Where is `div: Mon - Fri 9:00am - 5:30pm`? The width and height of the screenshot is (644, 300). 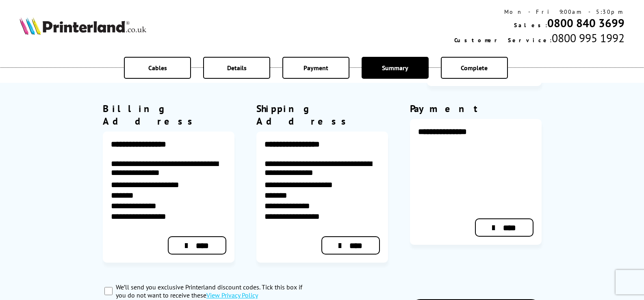
div: Mon - Fri 9:00am - 5:30pm is located at coordinates (539, 12).